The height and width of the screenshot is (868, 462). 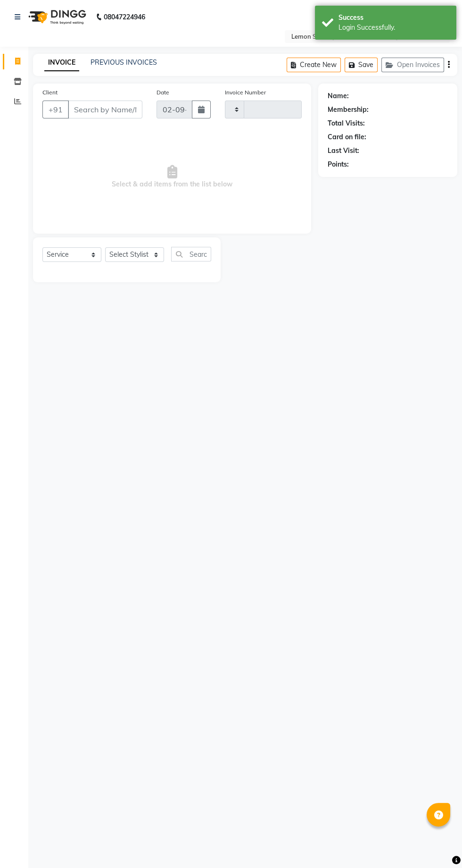 What do you see at coordinates (346, 123) in the screenshot?
I see `div: Total Visits:` at bounding box center [346, 123].